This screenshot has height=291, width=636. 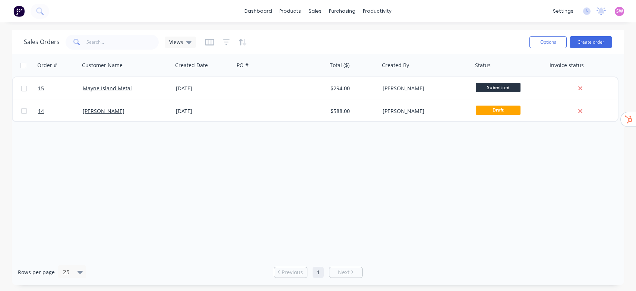 What do you see at coordinates (60, 111) in the screenshot?
I see `a: 14` at bounding box center [60, 111].